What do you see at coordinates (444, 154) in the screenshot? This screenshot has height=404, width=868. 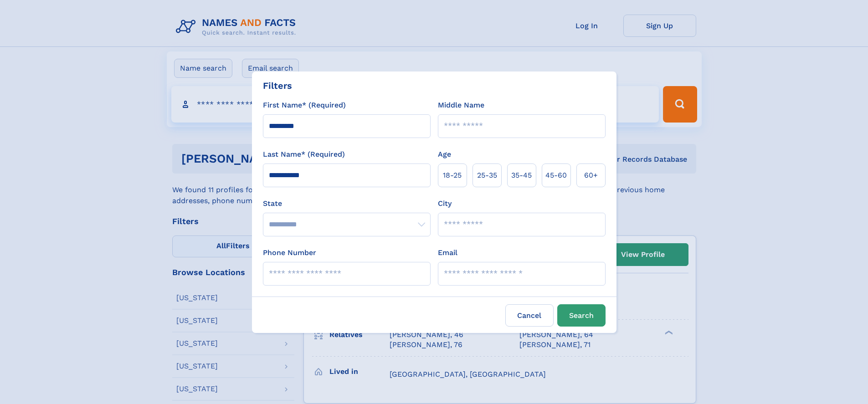 I see `label: Age` at bounding box center [444, 154].